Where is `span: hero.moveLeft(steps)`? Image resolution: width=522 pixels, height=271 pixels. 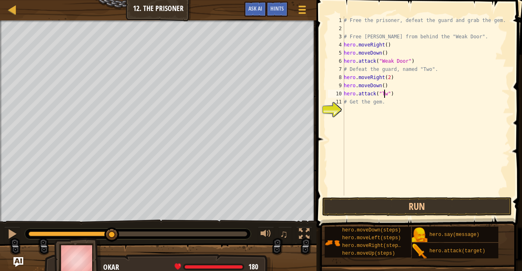 span: hero.moveLeft(steps) is located at coordinates (371, 238).